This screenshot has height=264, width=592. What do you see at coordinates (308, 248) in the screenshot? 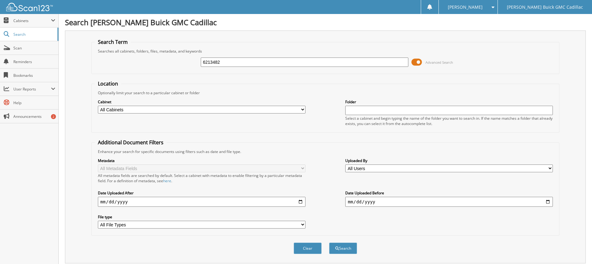
I see `button: Clear` at bounding box center [308, 248].